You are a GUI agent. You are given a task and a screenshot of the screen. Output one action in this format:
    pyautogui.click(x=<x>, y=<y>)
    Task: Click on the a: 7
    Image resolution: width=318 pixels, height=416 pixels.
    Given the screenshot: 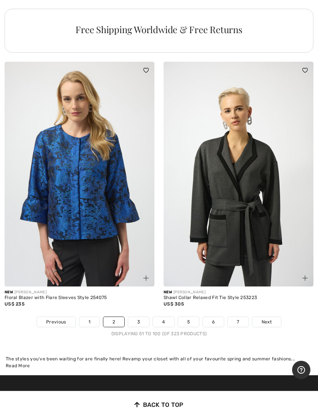 What is the action you would take?
    pyautogui.click(x=238, y=322)
    